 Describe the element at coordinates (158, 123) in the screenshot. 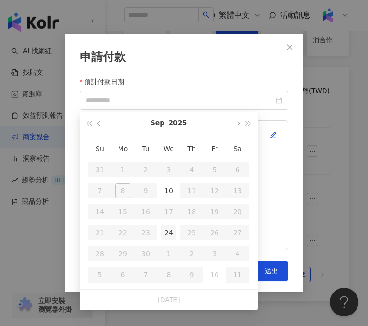

I see `button: Sep` at that location.